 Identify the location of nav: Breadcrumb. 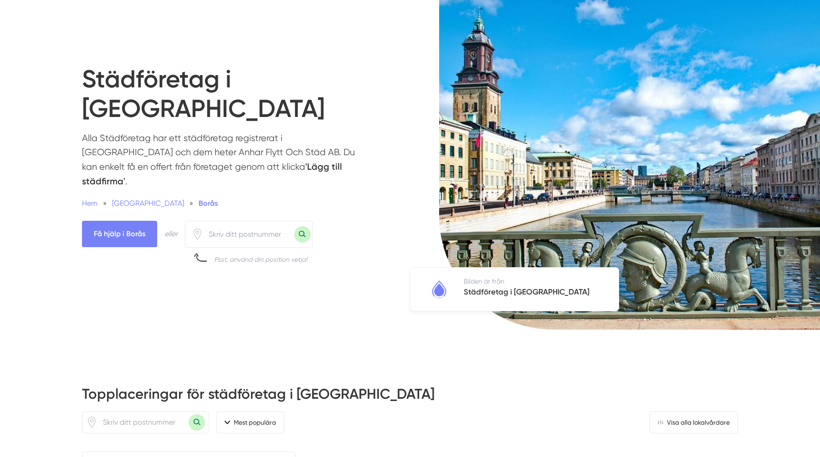
(220, 203).